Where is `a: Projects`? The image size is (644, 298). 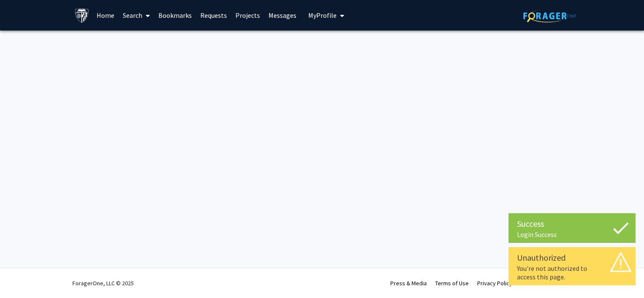
a: Projects is located at coordinates (248, 15).